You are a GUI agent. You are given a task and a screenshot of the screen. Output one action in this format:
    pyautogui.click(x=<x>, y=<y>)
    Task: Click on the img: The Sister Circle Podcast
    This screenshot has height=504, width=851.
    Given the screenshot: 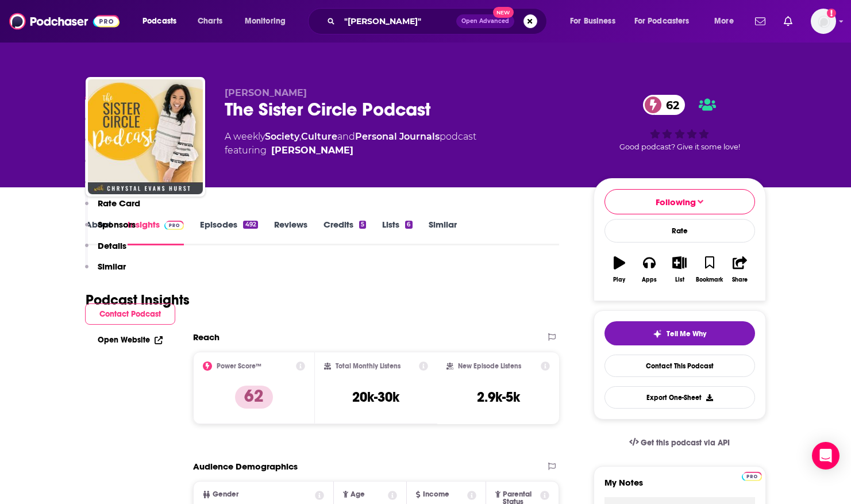 What is the action you would take?
    pyautogui.click(x=146, y=136)
    